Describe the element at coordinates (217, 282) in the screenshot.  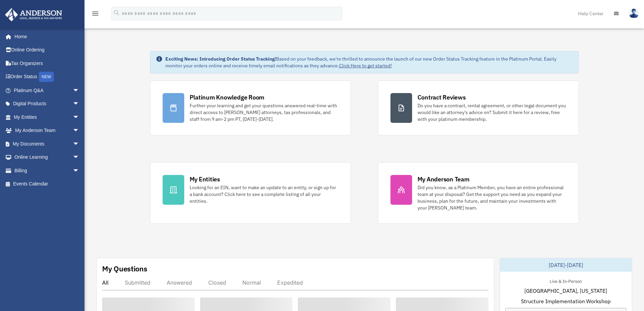
I see `div: Closed` at that location.